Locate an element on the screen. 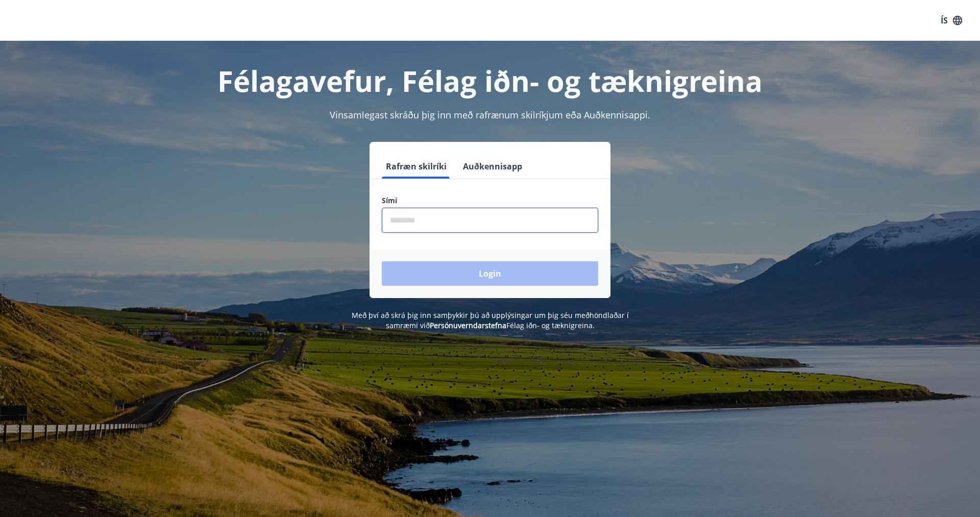 This screenshot has height=517, width=980. label: Sími is located at coordinates (490, 201).